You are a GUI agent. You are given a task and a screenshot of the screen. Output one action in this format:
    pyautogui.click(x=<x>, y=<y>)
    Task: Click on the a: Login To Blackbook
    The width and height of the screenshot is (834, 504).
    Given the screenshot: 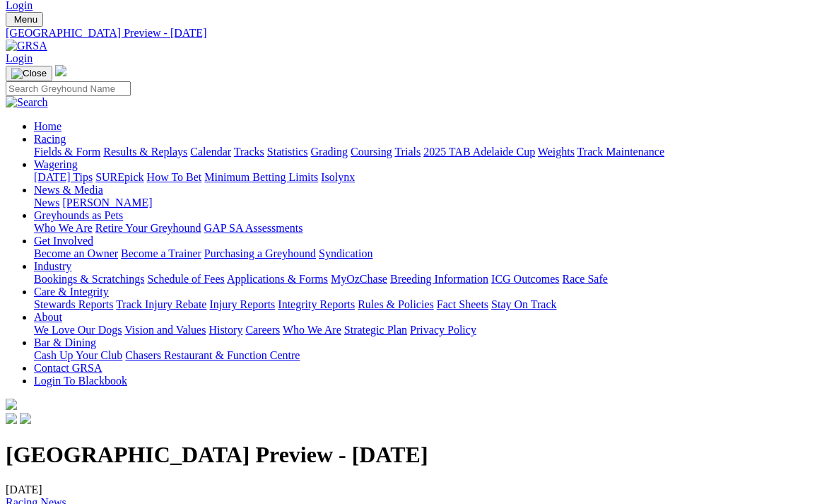 What is the action you would take?
    pyautogui.click(x=80, y=380)
    